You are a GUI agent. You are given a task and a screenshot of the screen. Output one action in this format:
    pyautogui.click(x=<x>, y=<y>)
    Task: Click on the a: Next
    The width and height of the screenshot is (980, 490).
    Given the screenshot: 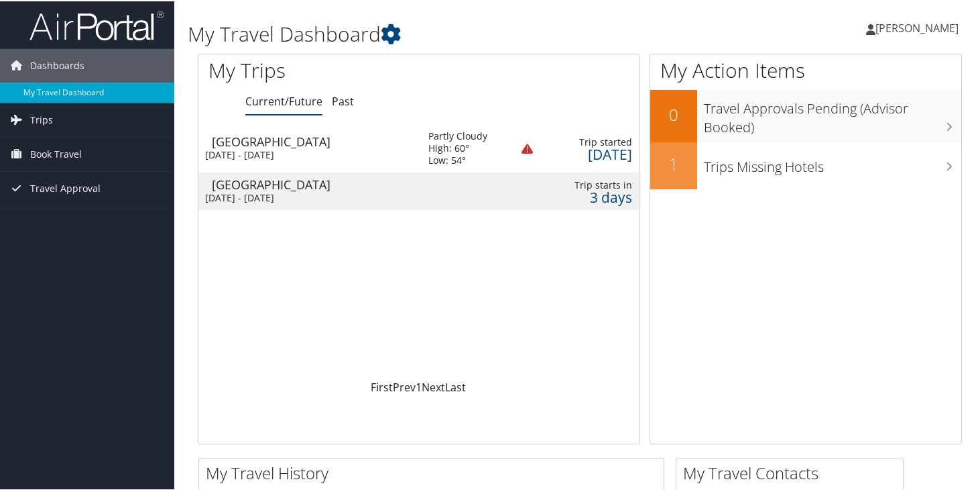 What is the action you would take?
    pyautogui.click(x=433, y=386)
    